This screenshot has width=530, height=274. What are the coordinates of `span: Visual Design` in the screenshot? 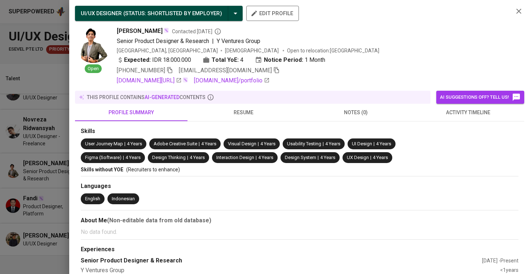 It's located at (242, 143).